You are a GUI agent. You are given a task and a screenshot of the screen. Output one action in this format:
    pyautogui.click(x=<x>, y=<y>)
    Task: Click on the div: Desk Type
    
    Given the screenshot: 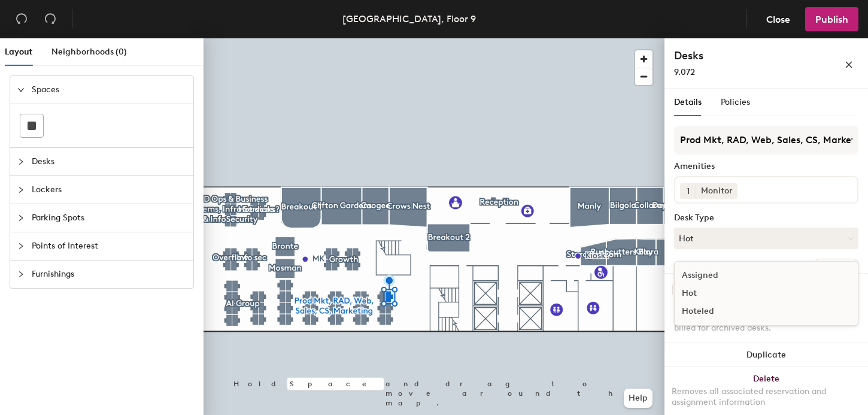 What is the action you would take?
    pyautogui.click(x=766, y=218)
    